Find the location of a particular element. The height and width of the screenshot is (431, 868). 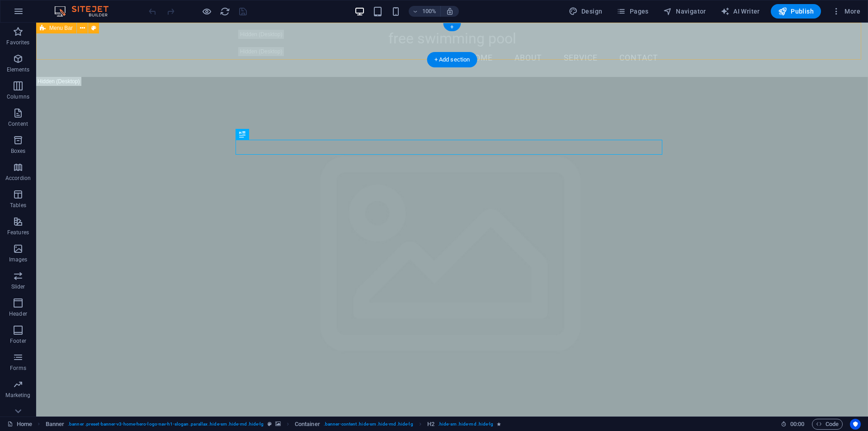

h6: Session time is located at coordinates (793, 424).